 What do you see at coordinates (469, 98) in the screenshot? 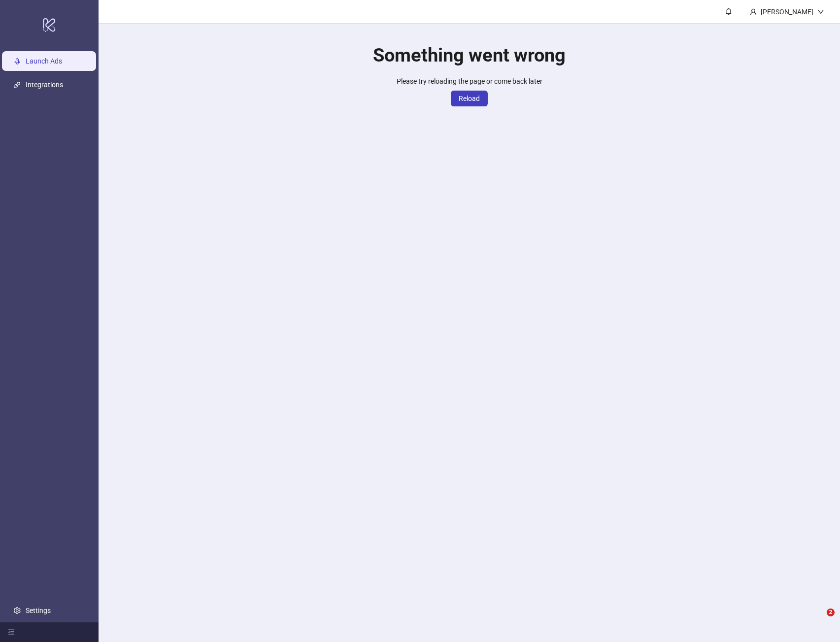
I see `span: Reload` at bounding box center [469, 98].